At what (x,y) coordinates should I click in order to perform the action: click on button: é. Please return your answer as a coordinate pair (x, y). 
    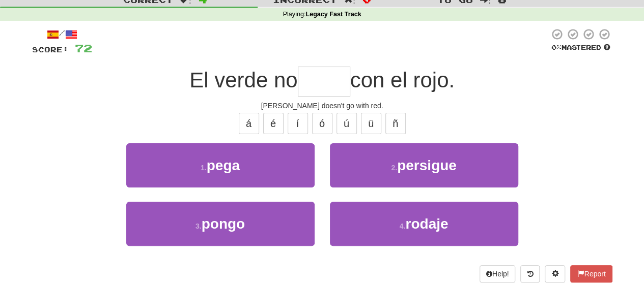
    Looking at the image, I should click on (273, 124).